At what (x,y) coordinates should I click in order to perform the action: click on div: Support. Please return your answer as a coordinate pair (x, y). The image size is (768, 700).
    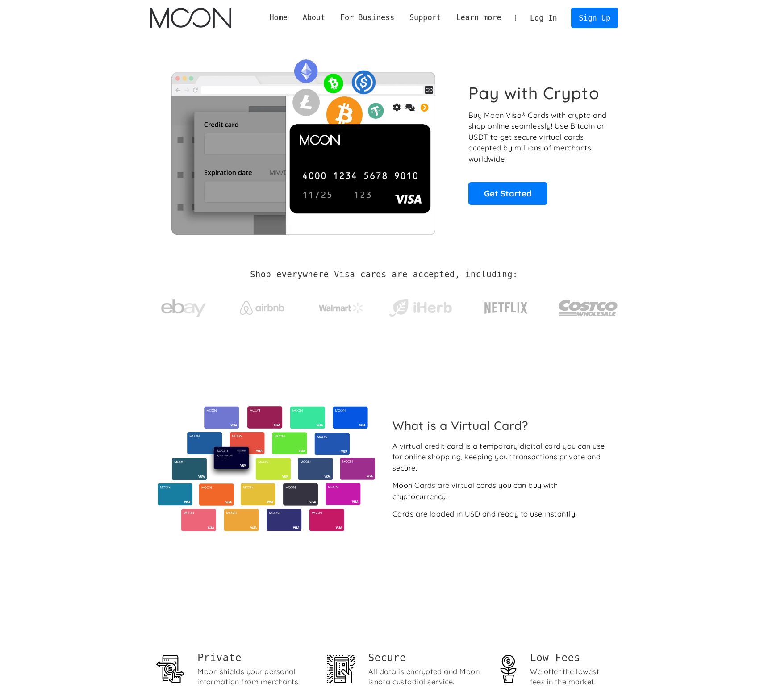
    Looking at the image, I should click on (425, 17).